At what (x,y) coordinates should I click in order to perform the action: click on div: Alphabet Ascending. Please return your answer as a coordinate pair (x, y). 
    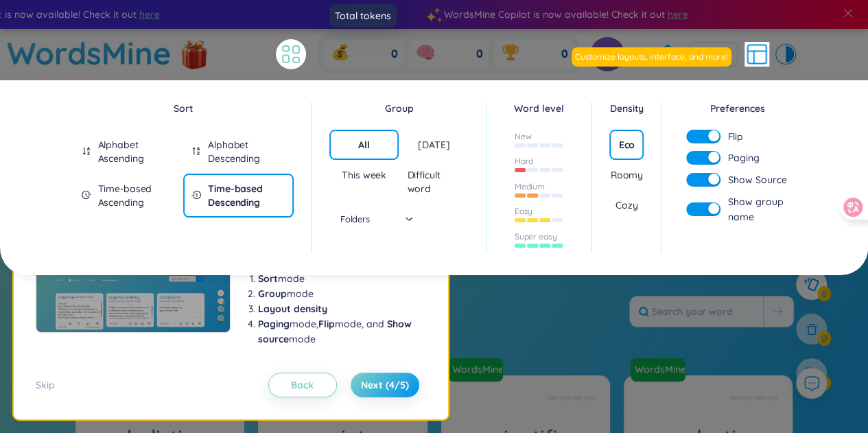
    Looking at the image, I should click on (137, 152).